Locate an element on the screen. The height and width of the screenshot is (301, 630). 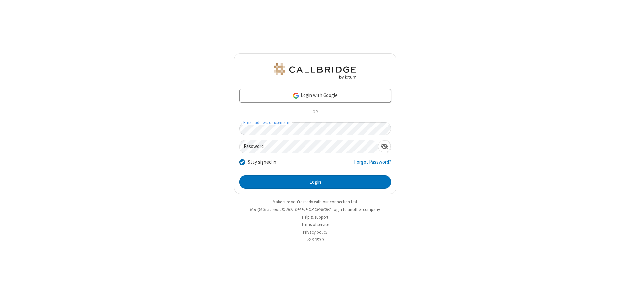
button: Login to another company is located at coordinates (356, 209).